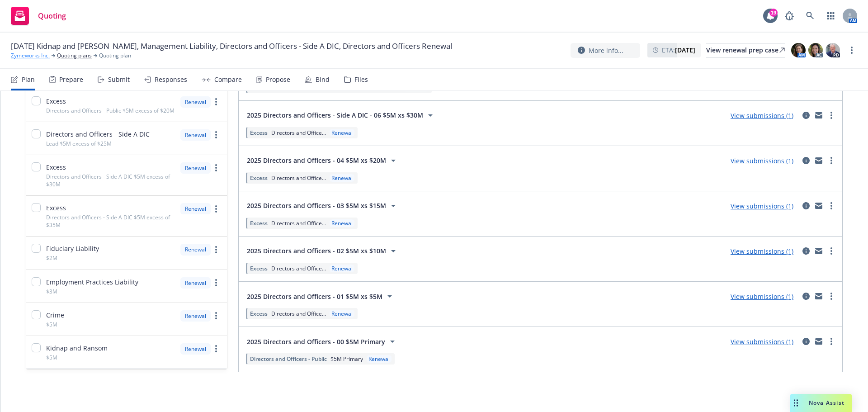 The width and height of the screenshot is (868, 412). What do you see at coordinates (323, 206) in the screenshot?
I see `button: 2025 Directors and Officers - 03 $5M xs $15M` at bounding box center [323, 206].